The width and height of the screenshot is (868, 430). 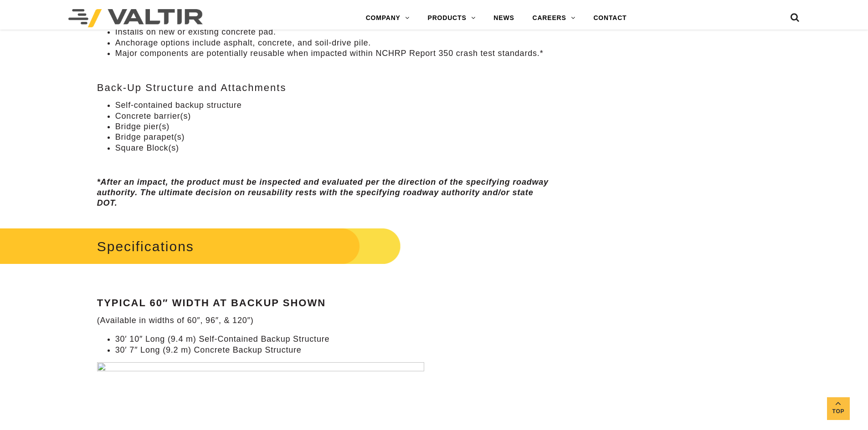 What do you see at coordinates (334, 127) in the screenshot?
I see `li: Bridge pier(s)` at bounding box center [334, 127].